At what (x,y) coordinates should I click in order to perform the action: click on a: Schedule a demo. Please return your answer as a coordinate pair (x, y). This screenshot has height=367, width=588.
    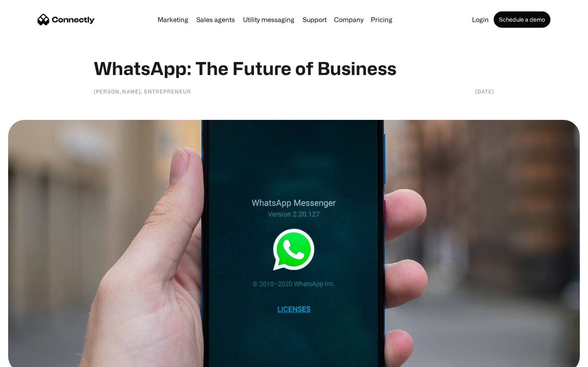
    Looking at the image, I should click on (522, 19).